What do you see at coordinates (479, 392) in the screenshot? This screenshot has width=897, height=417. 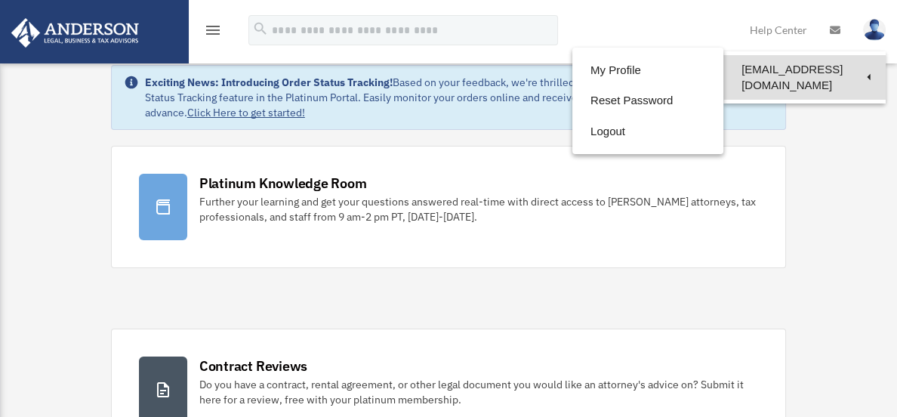 I see `div: Do you have a contract, rental agreement, or other legal document you would like an attorney's ad...` at bounding box center [479, 392].